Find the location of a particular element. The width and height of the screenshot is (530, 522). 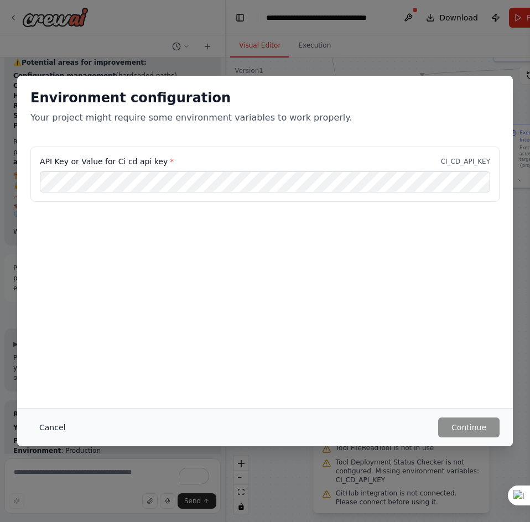

p: CI_CD_API_KEY is located at coordinates (465, 161).